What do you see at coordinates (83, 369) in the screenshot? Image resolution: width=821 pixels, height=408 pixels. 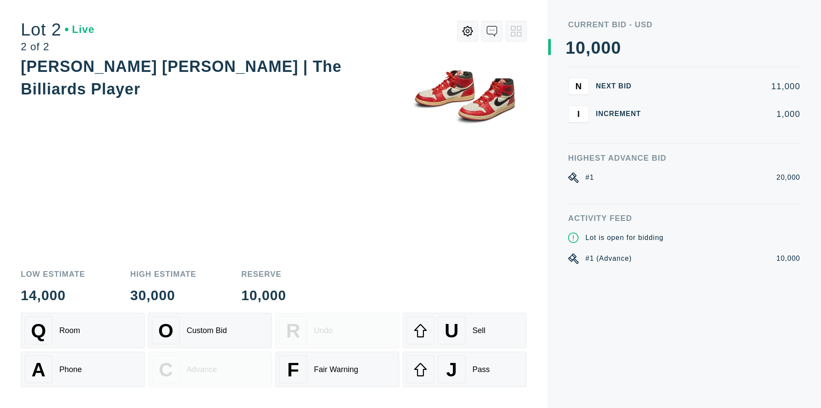 I see `button: APhone` at bounding box center [83, 369].